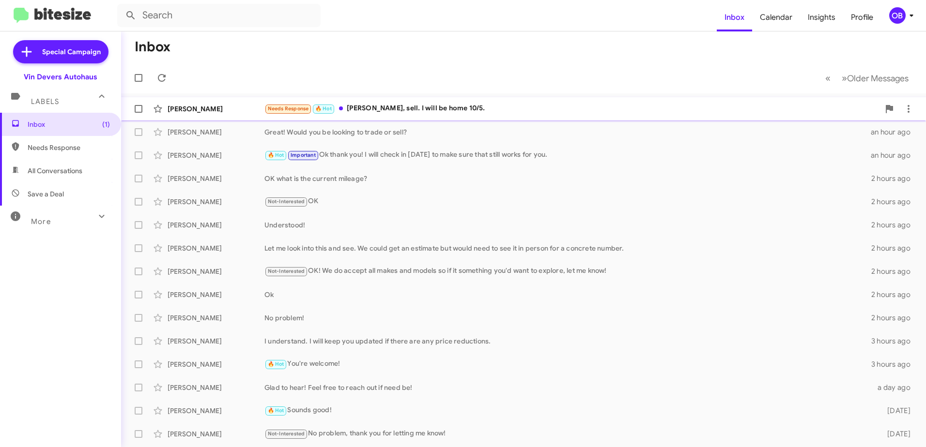  Describe the element at coordinates (71, 52) in the screenshot. I see `span: Special Campaign` at that location.